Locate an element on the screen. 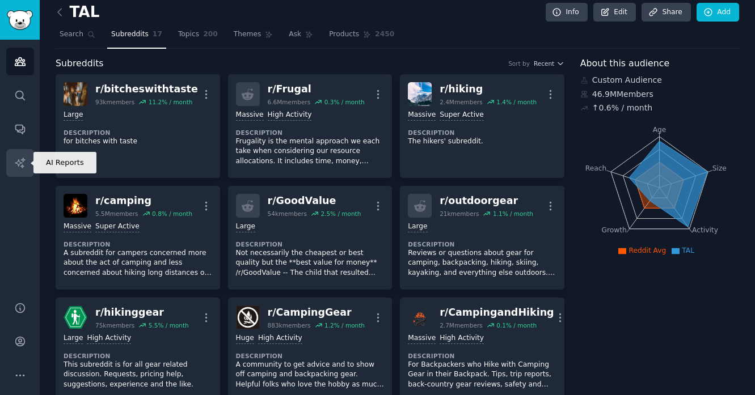  tspan: Age is located at coordinates (659, 130).